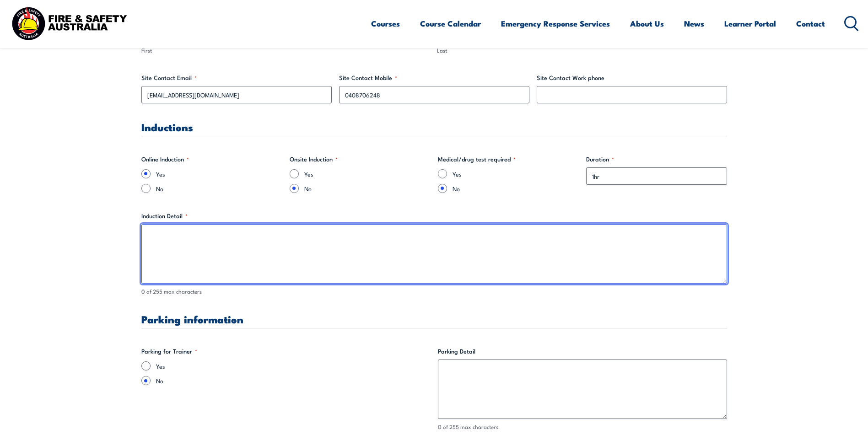 The image size is (868, 440). What do you see at coordinates (313, 159) in the screenshot?
I see `legend: Onsite Induction` at bounding box center [313, 159].